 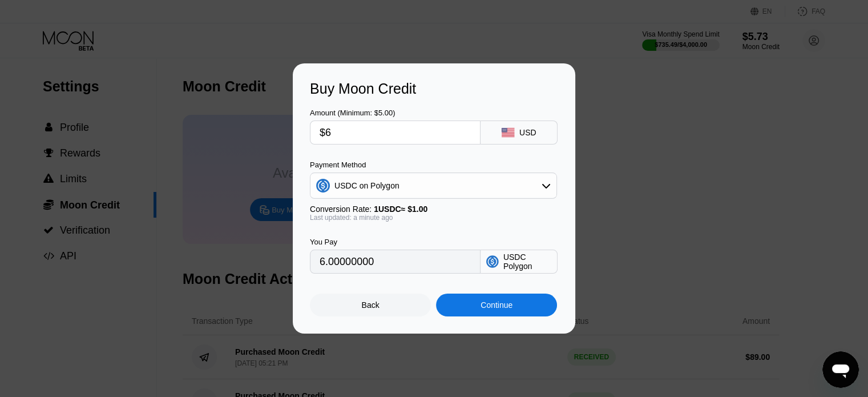 What do you see at coordinates (433, 209) in the screenshot?
I see `div: Conversion Rate:` at bounding box center [433, 209].